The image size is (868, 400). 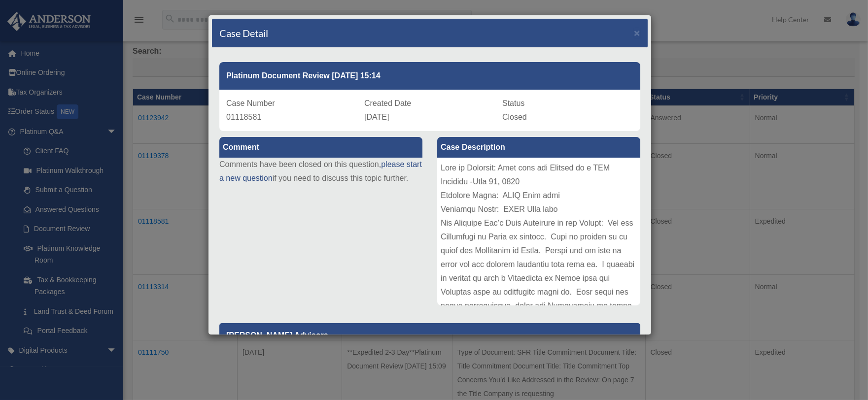 I want to click on span: Closed, so click(x=514, y=117).